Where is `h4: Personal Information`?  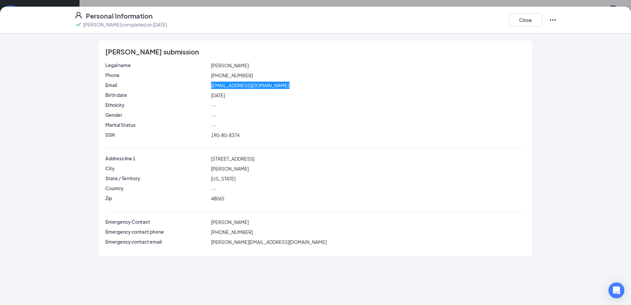
h4: Personal Information is located at coordinates (119, 16).